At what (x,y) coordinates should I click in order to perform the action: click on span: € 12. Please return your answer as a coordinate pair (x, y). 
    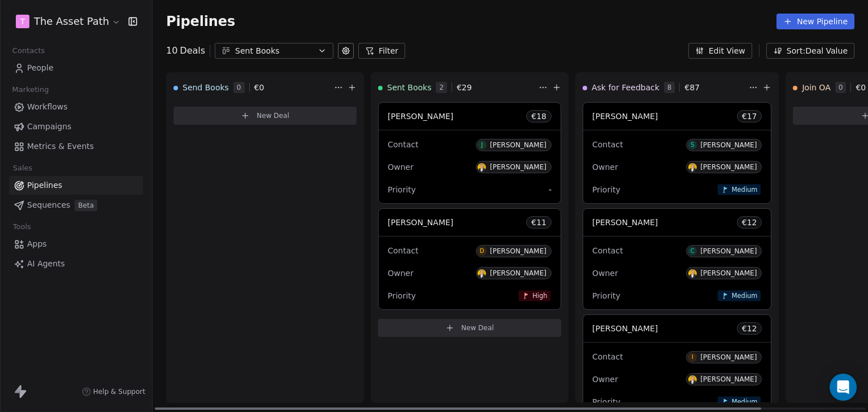
    Looking at the image, I should click on (749, 329).